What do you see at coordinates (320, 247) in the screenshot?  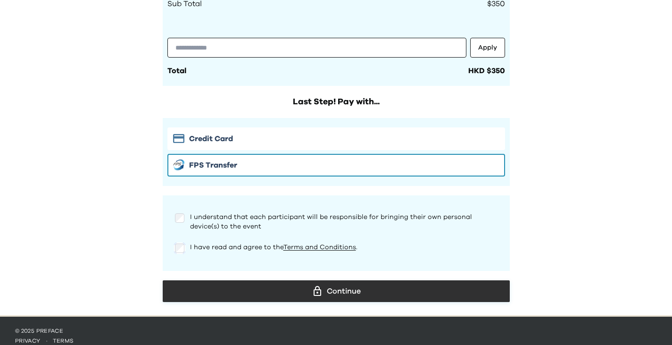 I see `a: Terms and Conditions` at bounding box center [320, 247].